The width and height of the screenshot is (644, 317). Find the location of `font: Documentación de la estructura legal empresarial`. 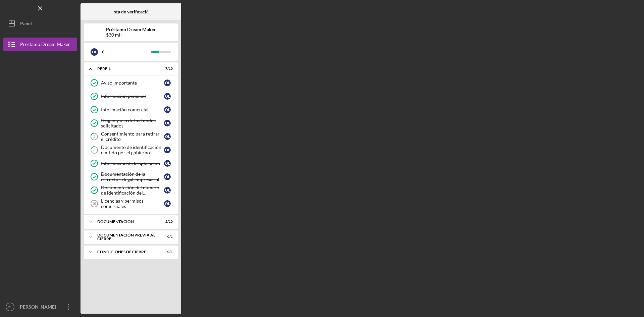

font: Documentación de la estructura legal empresarial is located at coordinates (130, 176).